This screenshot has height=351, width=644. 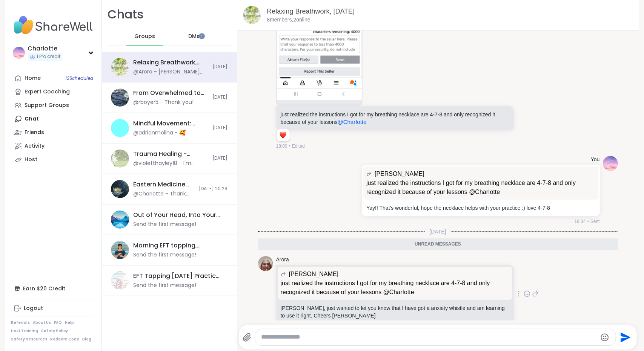 What do you see at coordinates (53, 92) in the screenshot?
I see `a: Expert Coaching` at bounding box center [53, 92].